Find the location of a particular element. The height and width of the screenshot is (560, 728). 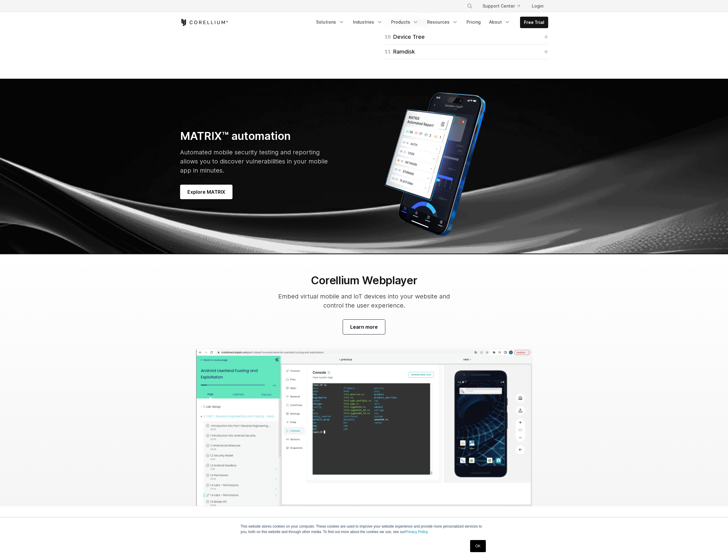

a: Corellium Home is located at coordinates (204, 22).